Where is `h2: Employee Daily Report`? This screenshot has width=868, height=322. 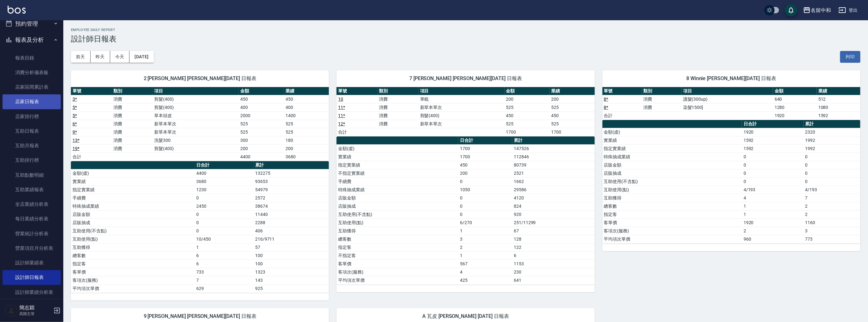
h2: Employee Daily Report is located at coordinates (466, 30).